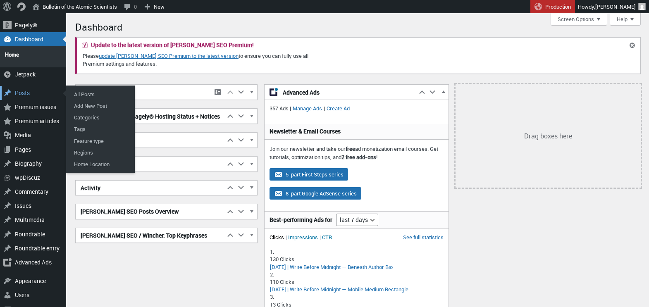 The width and height of the screenshot is (649, 307). I want to click on h2: At a Glance, so click(150, 164).